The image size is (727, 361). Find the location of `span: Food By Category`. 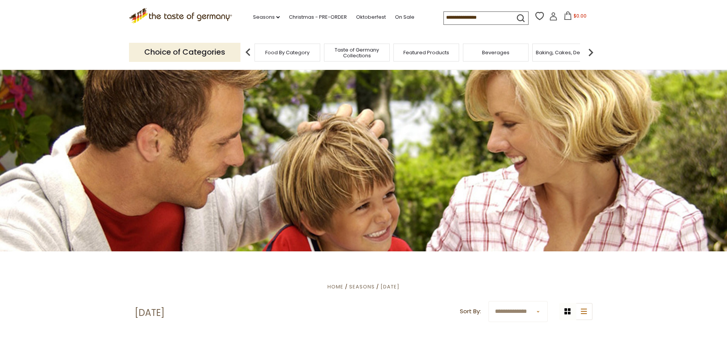

span: Food By Category is located at coordinates (288, 52).